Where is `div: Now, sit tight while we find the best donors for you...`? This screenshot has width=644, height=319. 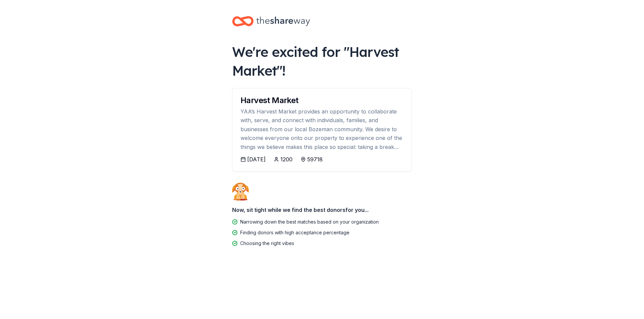 div: Now, sit tight while we find the best donors for you... is located at coordinates (322, 210).